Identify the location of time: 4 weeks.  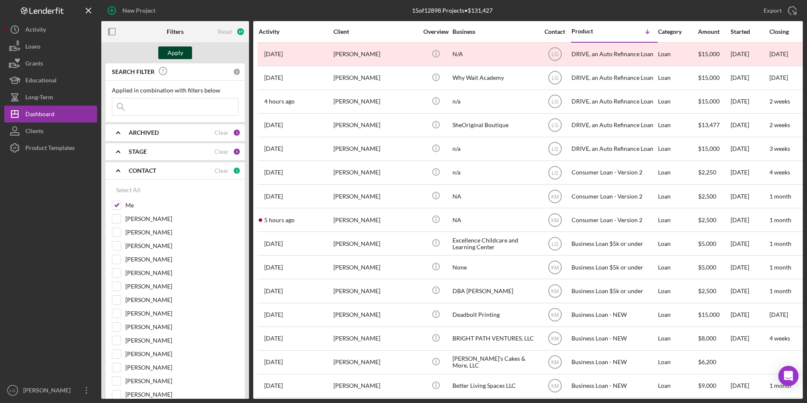
(779, 172).